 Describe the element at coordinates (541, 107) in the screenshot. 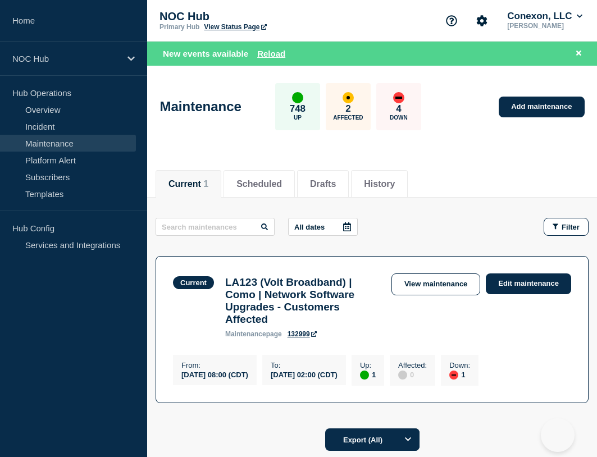

I see `a: Add maintenance` at that location.